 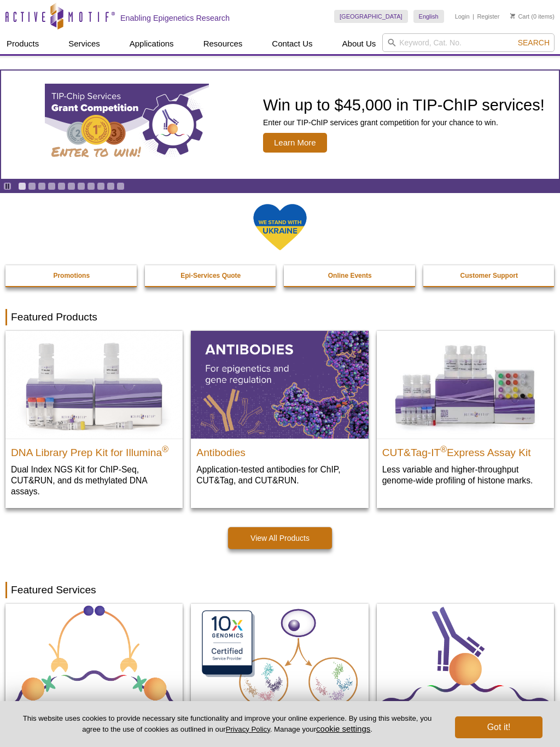 What do you see at coordinates (111, 186) in the screenshot?
I see `a: Go to slide 10` at bounding box center [111, 186].